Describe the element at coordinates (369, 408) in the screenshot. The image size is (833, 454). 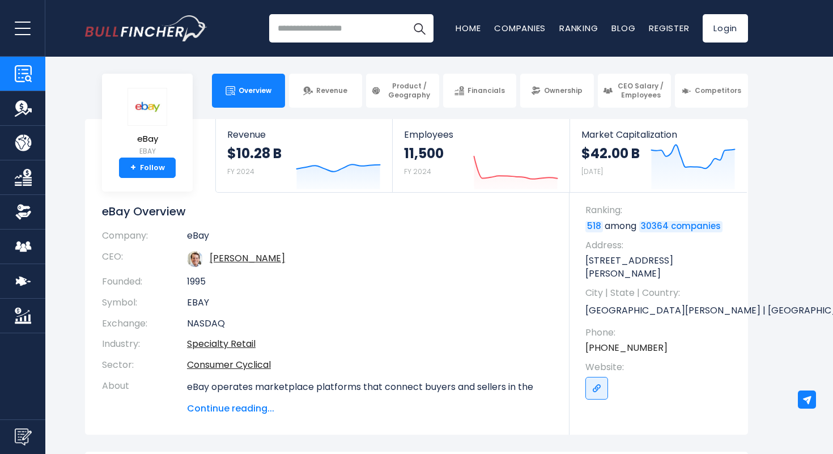
I see `span: Continue reading...` at that location.